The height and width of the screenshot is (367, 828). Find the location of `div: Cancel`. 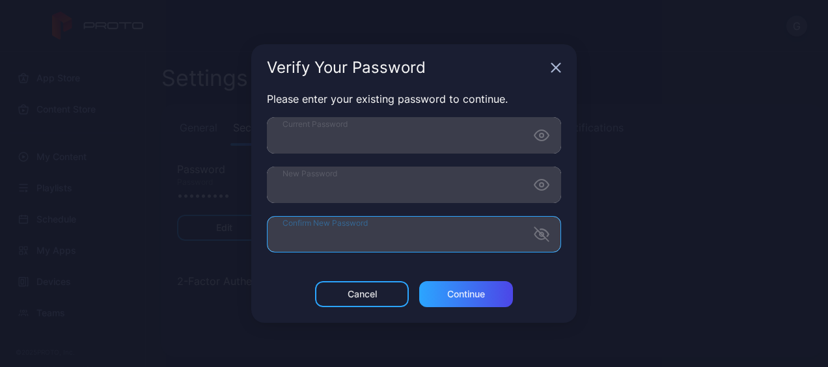

div: Cancel is located at coordinates (362, 294).